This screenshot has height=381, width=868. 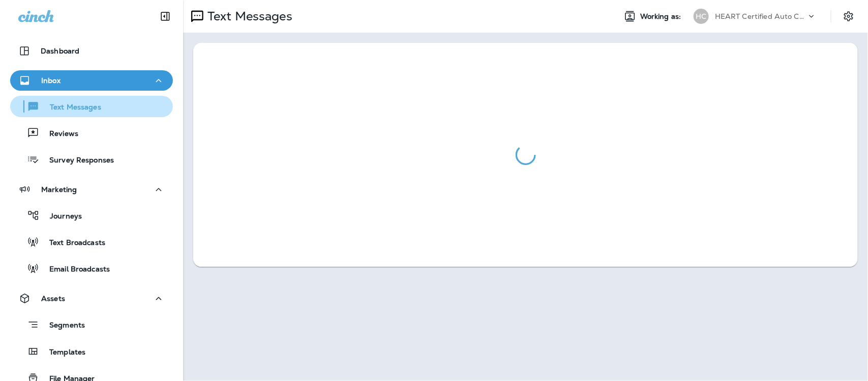 I want to click on button: Settings, so click(x=848, y=16).